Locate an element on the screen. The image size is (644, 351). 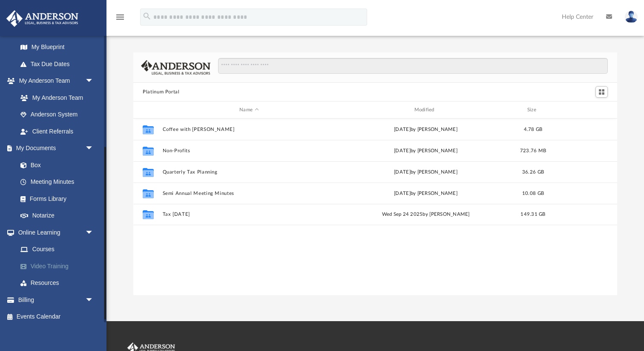
a: Resources is located at coordinates (60, 283).